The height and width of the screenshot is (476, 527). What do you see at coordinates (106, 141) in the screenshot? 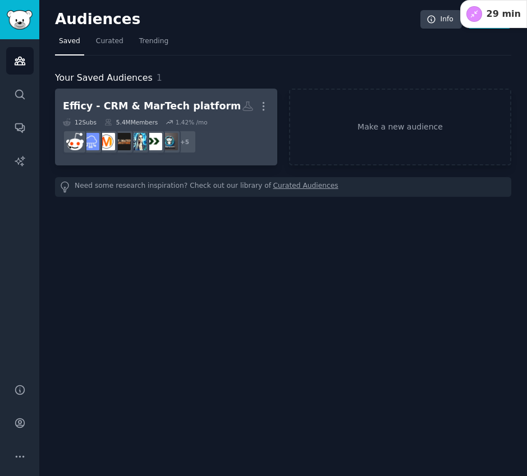
I see `img: marketing` at bounding box center [106, 141].